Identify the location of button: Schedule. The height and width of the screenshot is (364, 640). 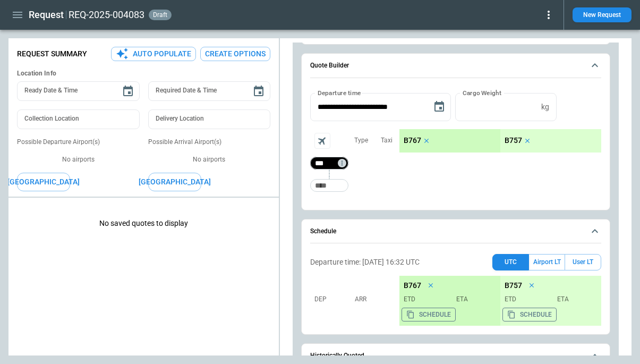
(455, 232).